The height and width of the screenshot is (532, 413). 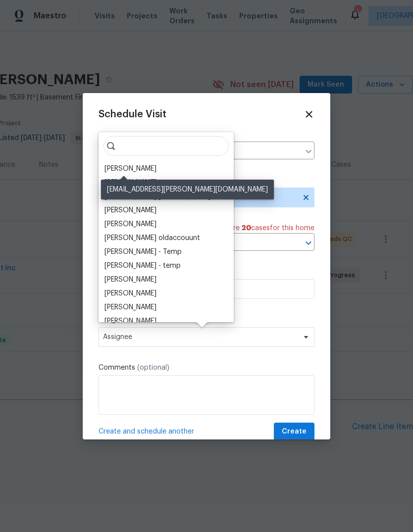 What do you see at coordinates (132, 114) in the screenshot?
I see `span: Schedule Visit` at bounding box center [132, 114].